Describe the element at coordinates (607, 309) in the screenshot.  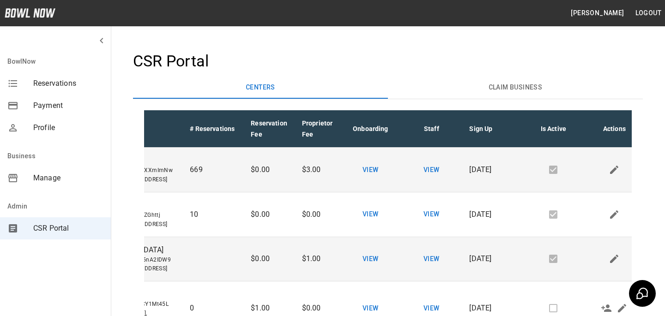
I see `button: Make Admin` at that location.